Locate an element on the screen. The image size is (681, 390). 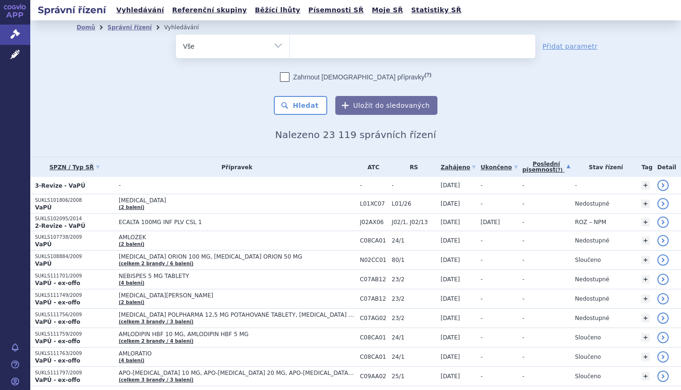
a: Moje SŘ is located at coordinates (387, 10).